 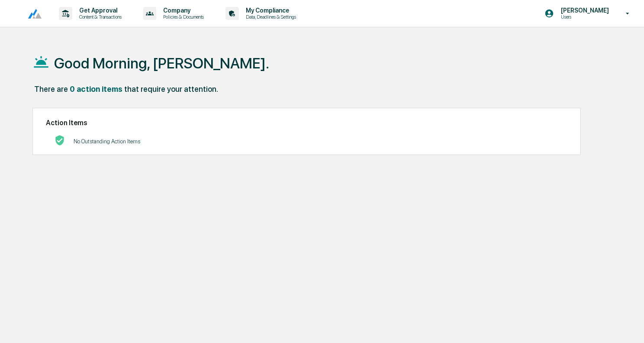 What do you see at coordinates (107, 141) in the screenshot?
I see `p: No Outstanding Action Items` at bounding box center [107, 141].